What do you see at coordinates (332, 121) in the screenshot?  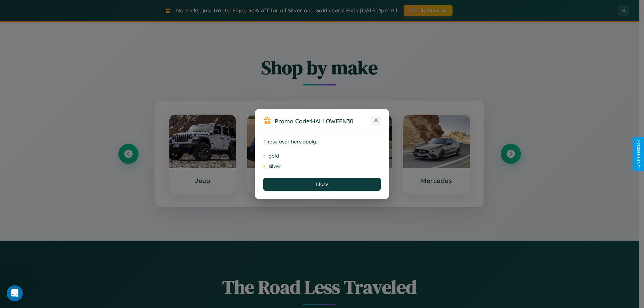 I see `b: HALLOWEEN30` at bounding box center [332, 121].